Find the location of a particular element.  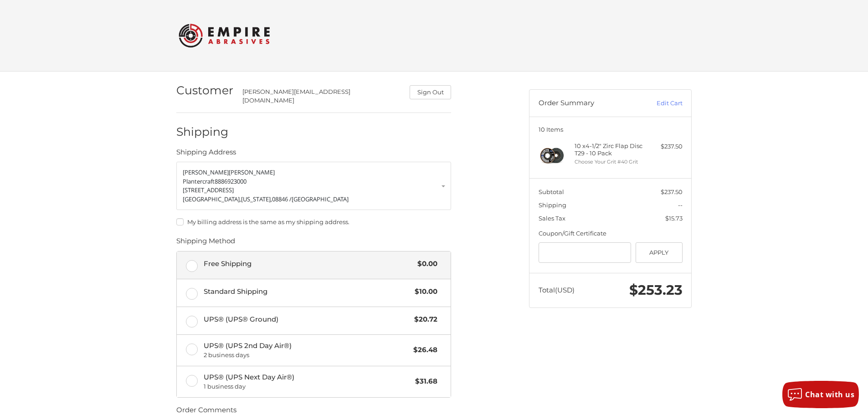

span: 1 business day is located at coordinates (307, 387).